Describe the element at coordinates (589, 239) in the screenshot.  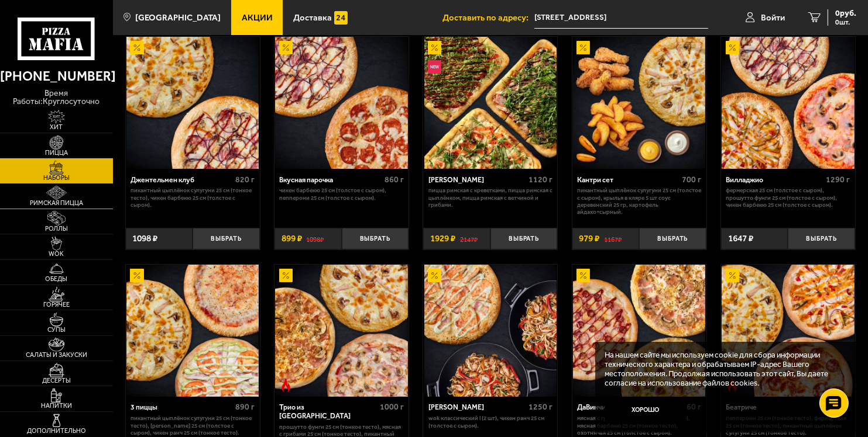
I see `span: 979 ₽` at that location.